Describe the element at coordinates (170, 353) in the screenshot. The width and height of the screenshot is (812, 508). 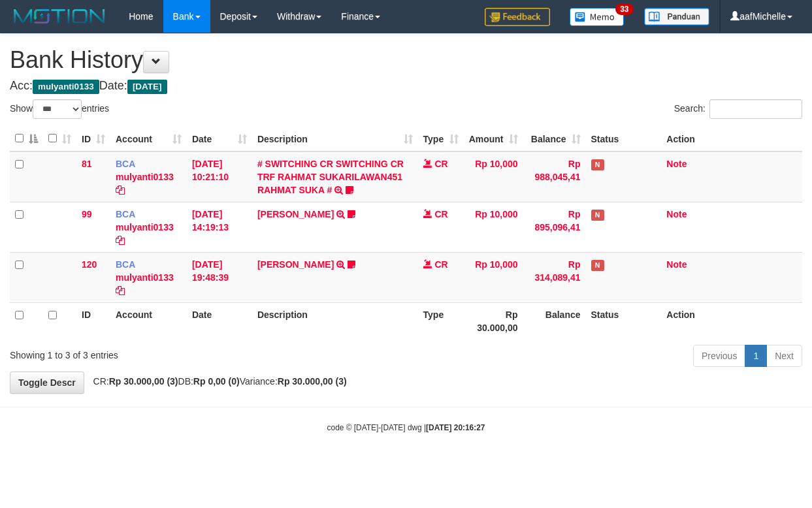
I see `div: Showing 1 to 3 of 3 entries` at that location.